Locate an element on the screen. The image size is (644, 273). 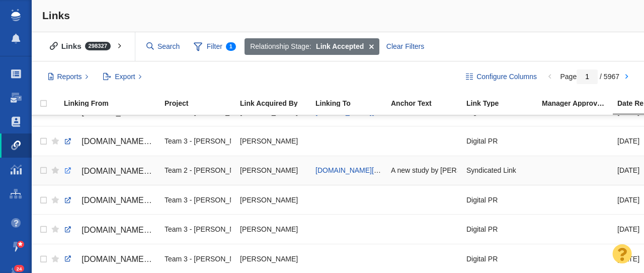
a: Anchor Text is located at coordinates (428, 104).